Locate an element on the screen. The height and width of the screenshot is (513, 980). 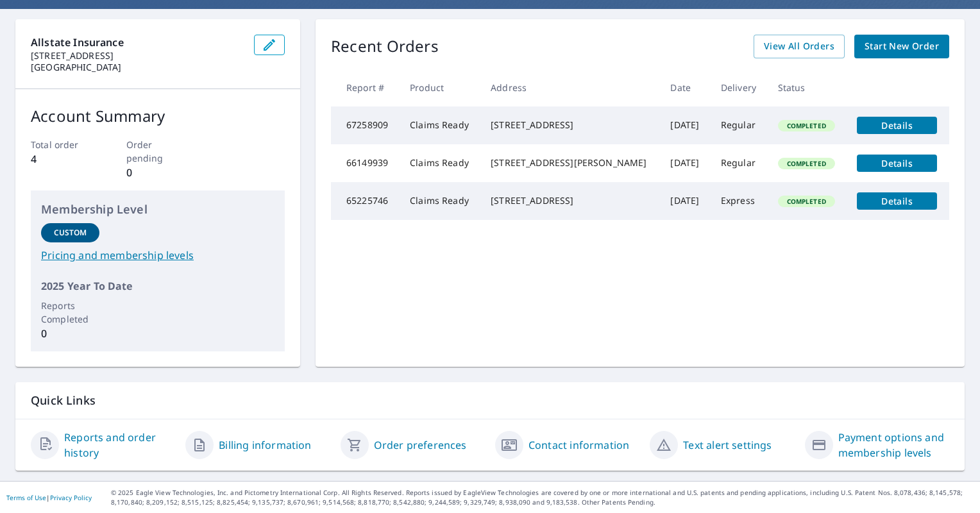
td: 67258909 is located at coordinates (365, 125).